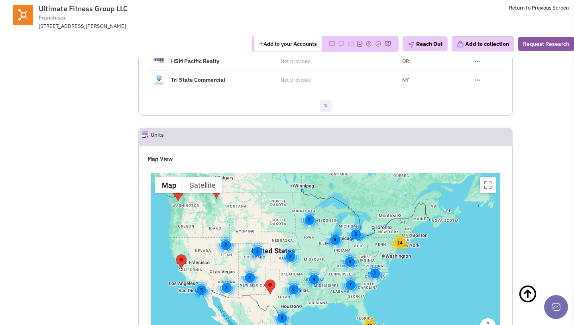 The height and width of the screenshot is (325, 574). What do you see at coordinates (293, 289) in the screenshot?
I see `div: 6` at bounding box center [293, 289].